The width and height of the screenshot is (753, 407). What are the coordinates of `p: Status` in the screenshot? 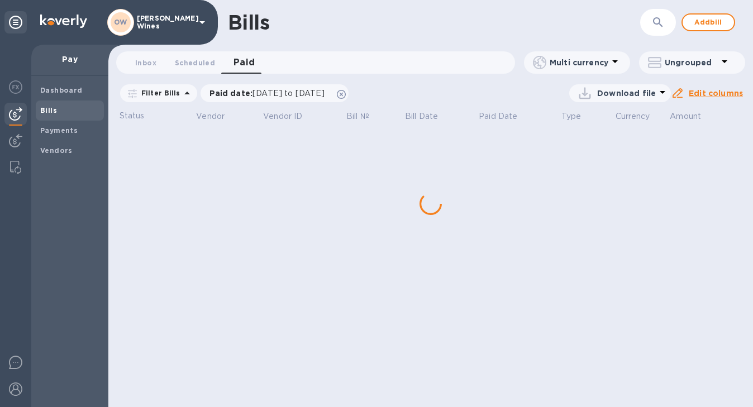 It's located at (139, 116).